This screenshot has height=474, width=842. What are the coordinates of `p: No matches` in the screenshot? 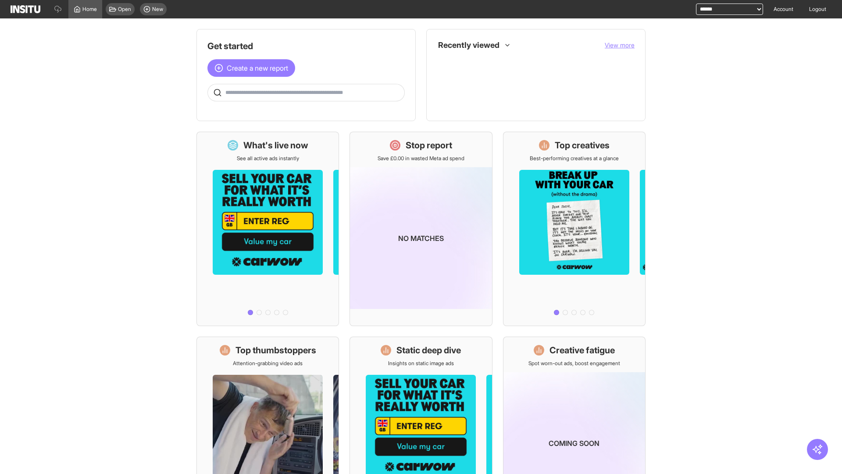 It's located at (421, 238).